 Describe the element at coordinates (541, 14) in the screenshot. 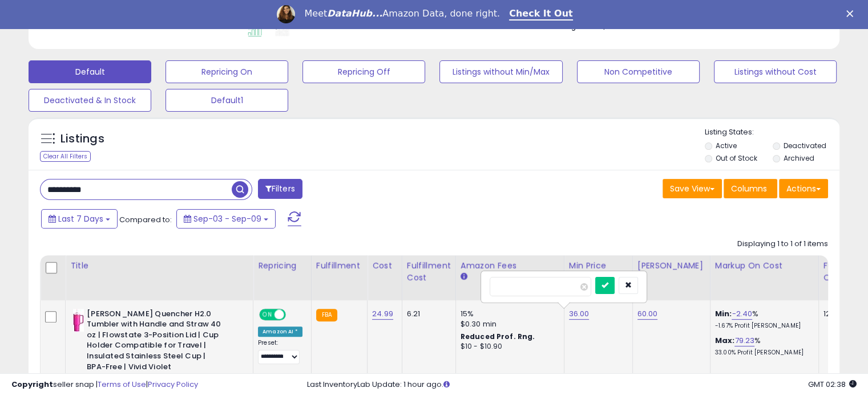

I see `a: Check It Out` at that location.